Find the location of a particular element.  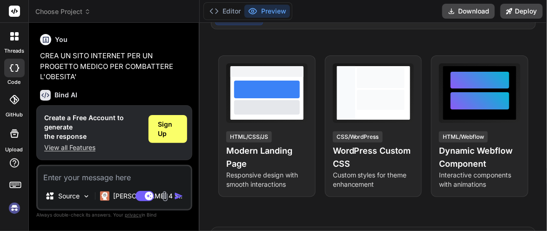

img: attachment is located at coordinates (165, 196).